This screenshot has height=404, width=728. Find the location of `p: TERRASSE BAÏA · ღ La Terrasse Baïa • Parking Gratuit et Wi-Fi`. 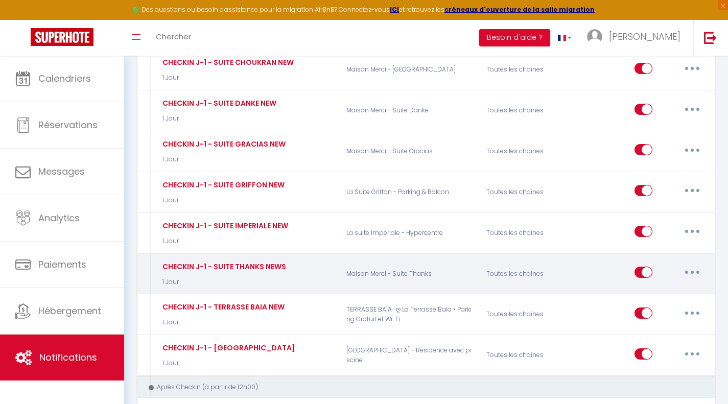

p: TERRASSE BAÏA · ღ La Terrasse Baïa • Parking Gratuit et Wi-Fi is located at coordinates (410, 315).